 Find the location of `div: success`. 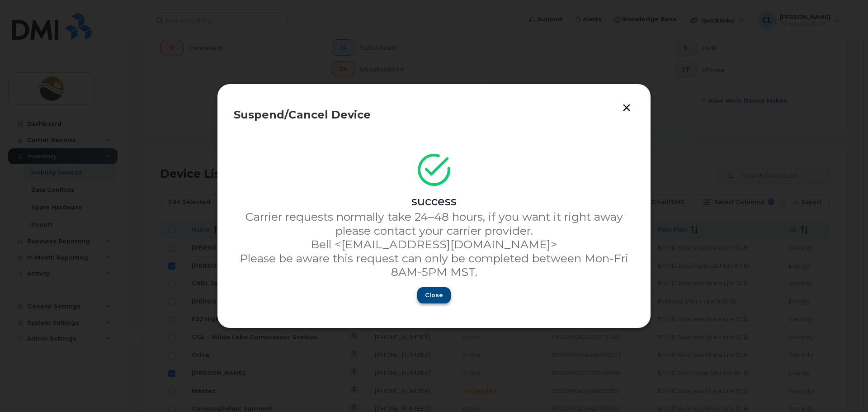

div: success is located at coordinates (434, 201).